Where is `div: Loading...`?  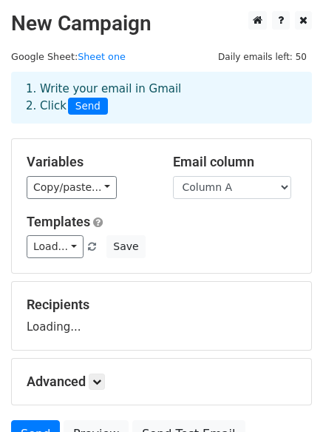
div: Loading... is located at coordinates (161, 316).